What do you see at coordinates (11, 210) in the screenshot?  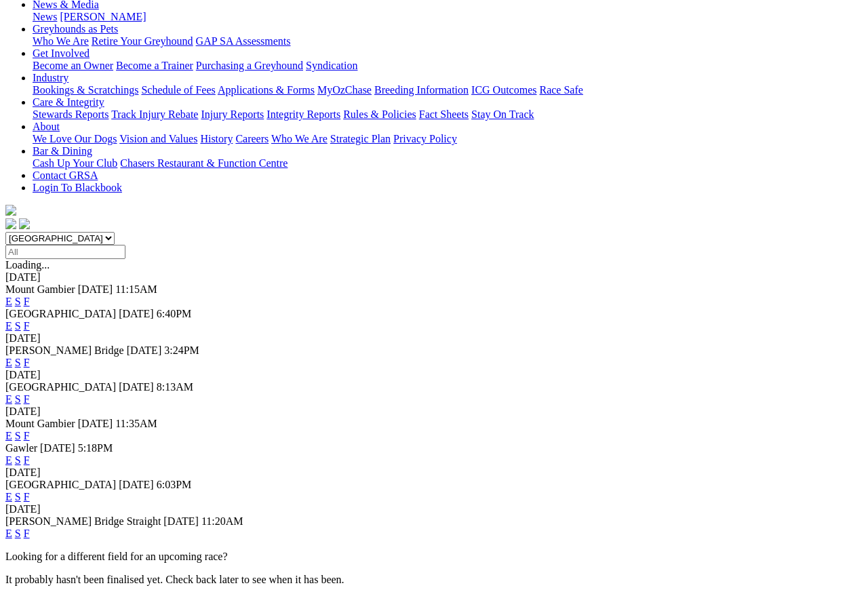 I see `img: logo-grsa-white.png` at bounding box center [11, 210].